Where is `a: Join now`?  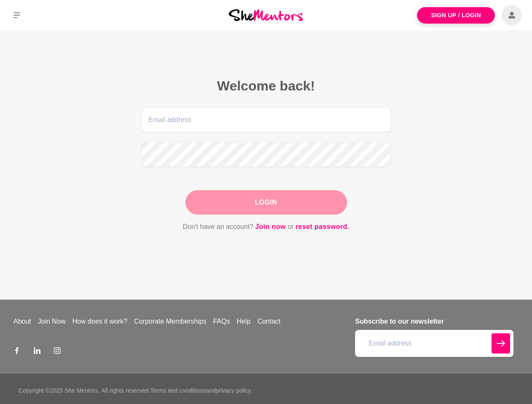
a: Join now is located at coordinates (270, 227).